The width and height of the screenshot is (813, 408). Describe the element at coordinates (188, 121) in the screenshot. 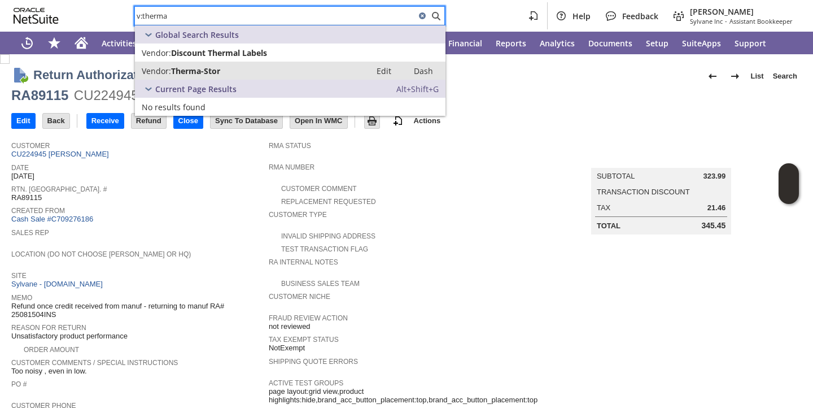

I see `input: Close` at that location.